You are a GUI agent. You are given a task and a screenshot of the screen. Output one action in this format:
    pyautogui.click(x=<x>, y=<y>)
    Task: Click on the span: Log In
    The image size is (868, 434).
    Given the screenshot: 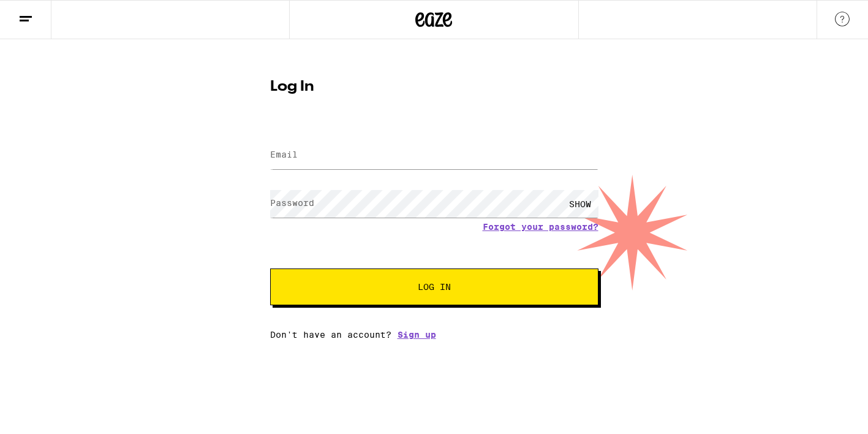 What is the action you would take?
    pyautogui.click(x=434, y=287)
    